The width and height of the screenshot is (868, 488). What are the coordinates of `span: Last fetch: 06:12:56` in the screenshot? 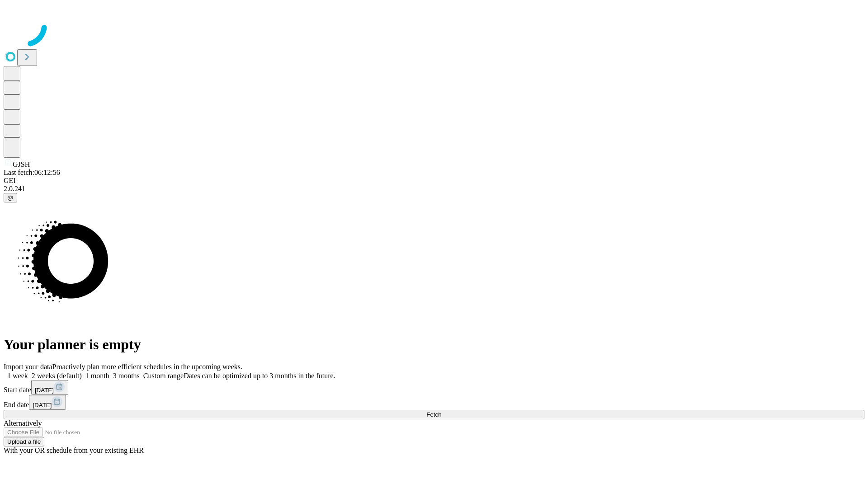 It's located at (32, 172).